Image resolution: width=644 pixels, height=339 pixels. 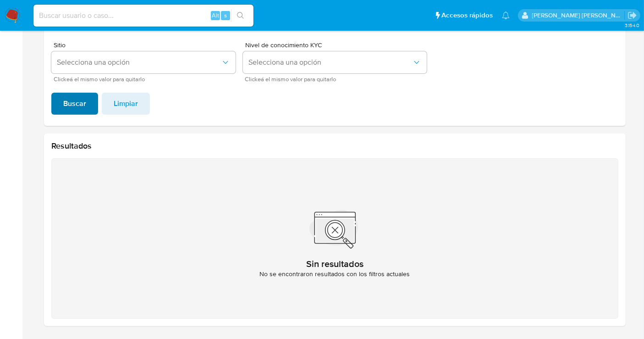 What do you see at coordinates (506, 15) in the screenshot?
I see `a: Notificaciones` at bounding box center [506, 15].